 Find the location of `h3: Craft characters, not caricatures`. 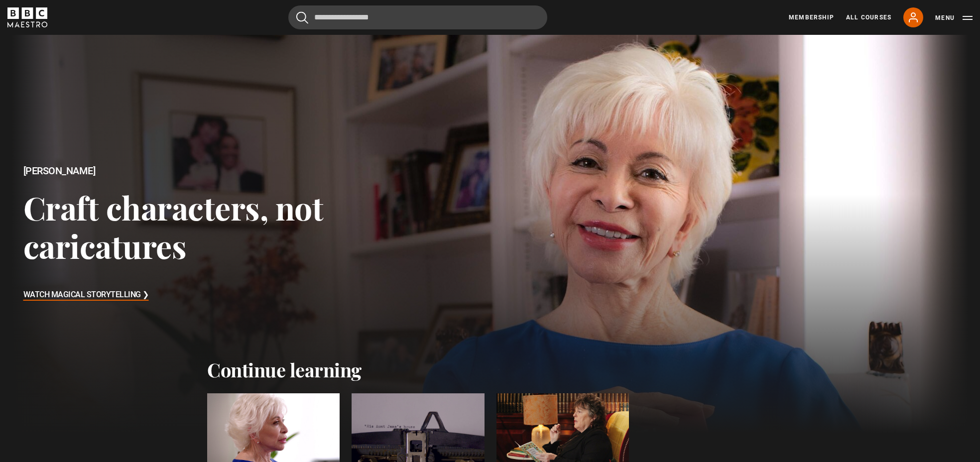

h3: Craft characters, not caricatures is located at coordinates (209, 227).